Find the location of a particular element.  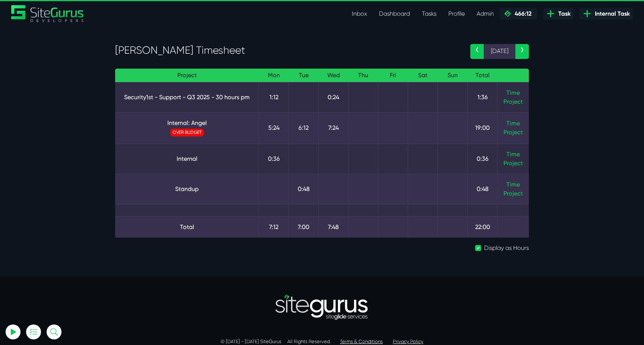

th: Fri is located at coordinates (393, 75).